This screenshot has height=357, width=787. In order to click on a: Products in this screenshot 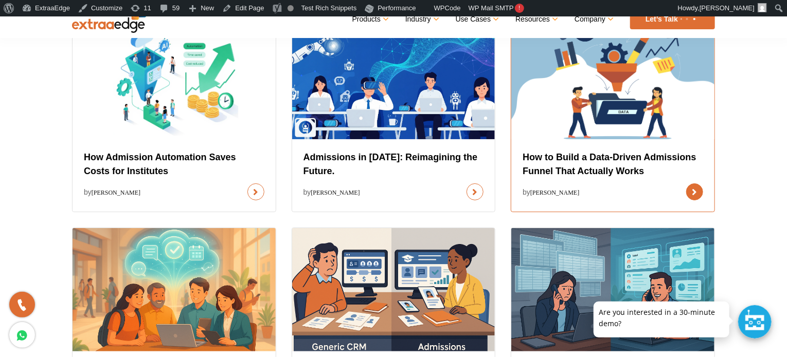, I will do `click(370, 19)`.